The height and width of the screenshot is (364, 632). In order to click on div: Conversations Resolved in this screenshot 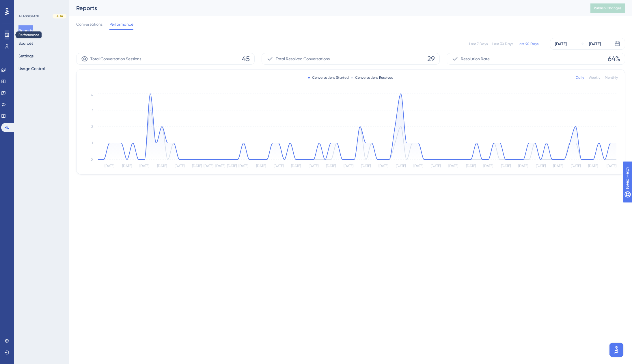, I will do `click(372, 77)`.